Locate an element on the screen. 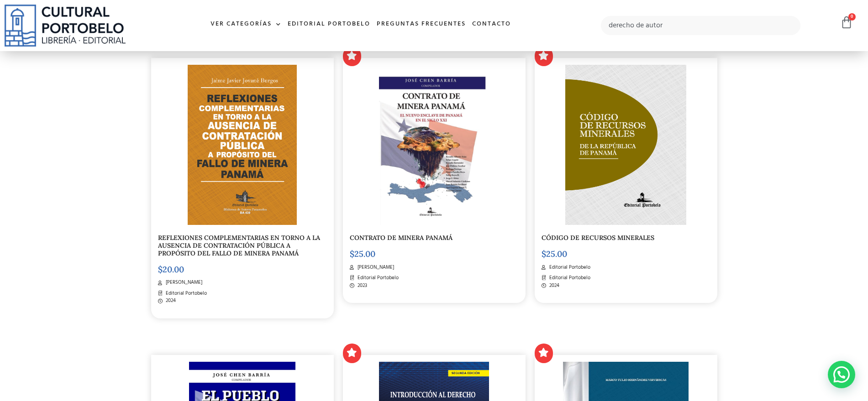  bdi: 20.00 is located at coordinates (170, 269).